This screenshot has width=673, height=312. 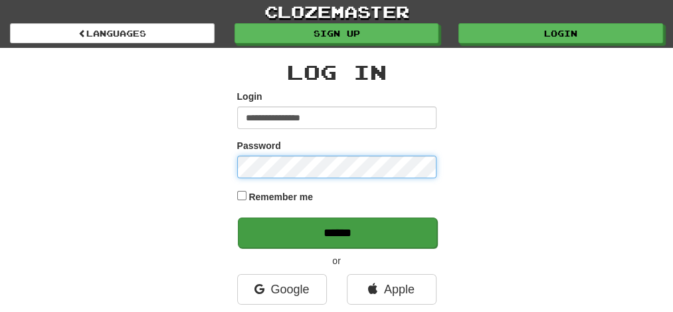 I want to click on label: Remember me, so click(x=281, y=197).